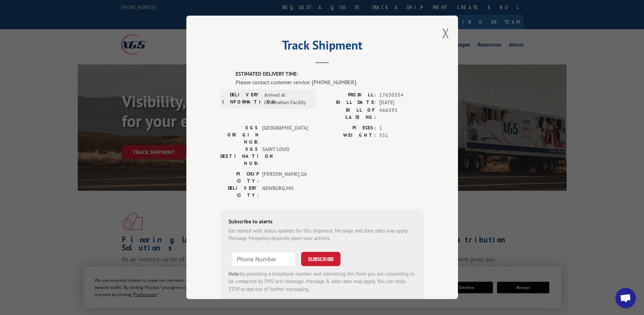 This screenshot has width=644, height=315. What do you see at coordinates (234, 274) in the screenshot?
I see `strong: Note:` at bounding box center [234, 274].